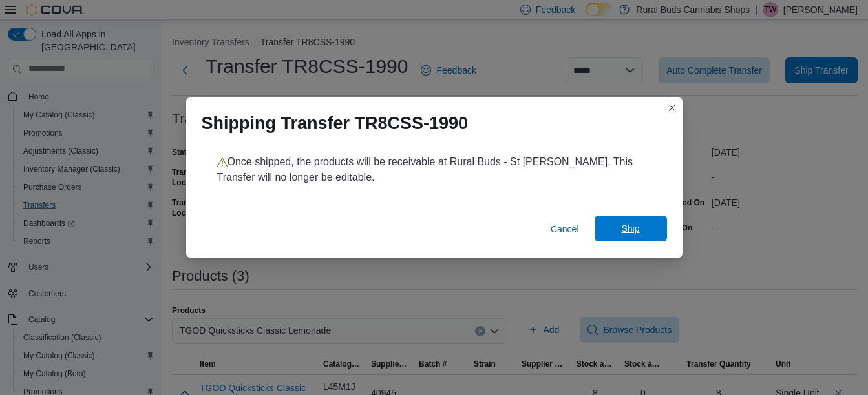  Describe the element at coordinates (672, 108) in the screenshot. I see `button: Closes this modal window` at that location.